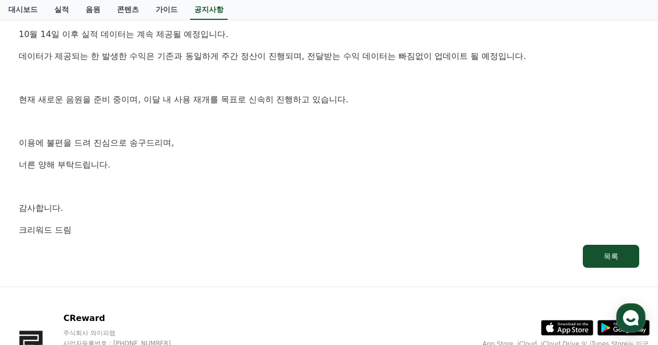 The height and width of the screenshot is (345, 658). What do you see at coordinates (329, 34) in the screenshot?
I see `p: 10월 14일 이후 실적 데이터는 계속 제공될 예정입니다.` at bounding box center [329, 34].